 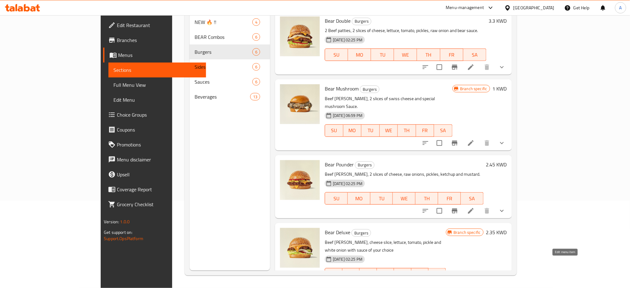 What do you see at coordinates (256, 67) in the screenshot?
I see `span: 6` at bounding box center [256, 67].